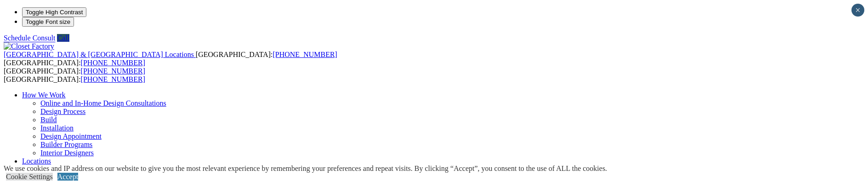  I want to click on a: Build, so click(49, 120).